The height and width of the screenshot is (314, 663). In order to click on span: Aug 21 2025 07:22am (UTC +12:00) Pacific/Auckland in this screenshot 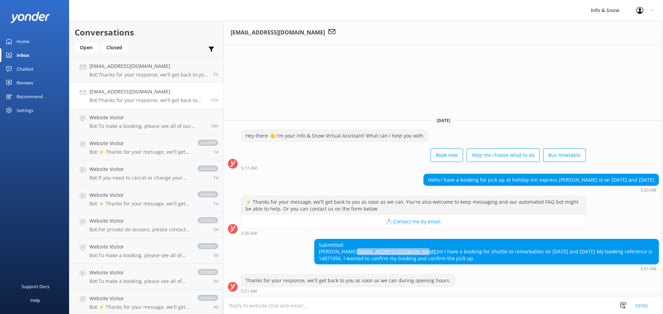, I will do `click(216, 281)`.